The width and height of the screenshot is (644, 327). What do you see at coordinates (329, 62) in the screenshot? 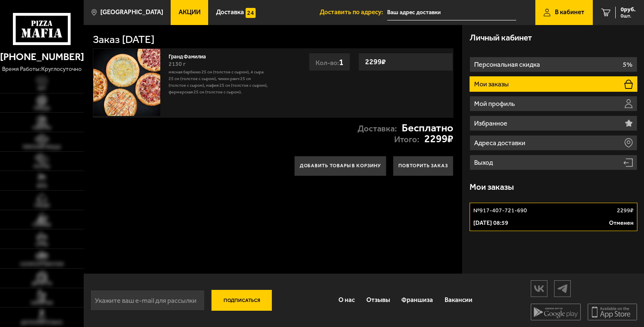
I see `div: Кол-во:` at bounding box center [329, 62].